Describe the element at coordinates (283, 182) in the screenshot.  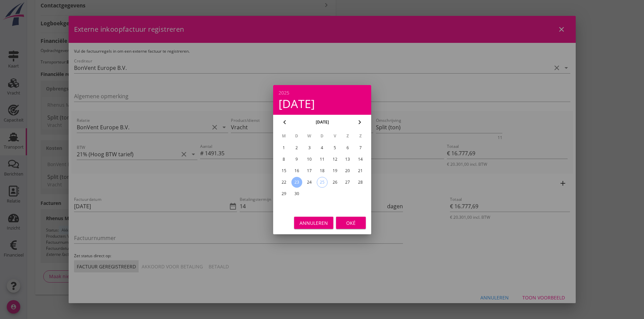
I see `button: 22` at that location.